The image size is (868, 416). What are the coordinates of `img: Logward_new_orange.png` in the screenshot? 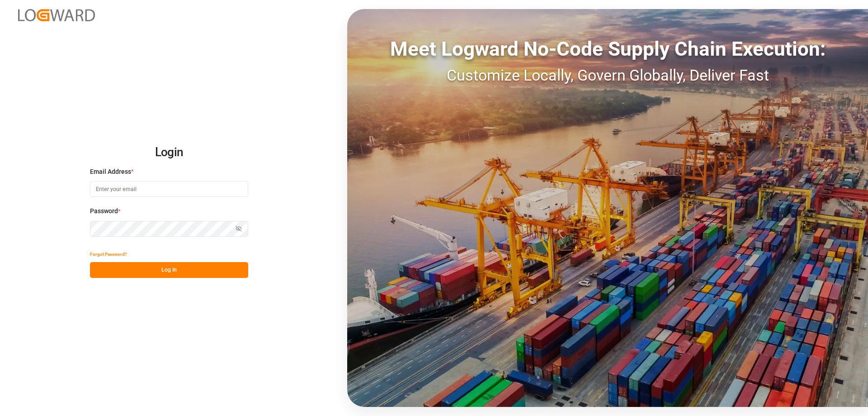 It's located at (56, 15).